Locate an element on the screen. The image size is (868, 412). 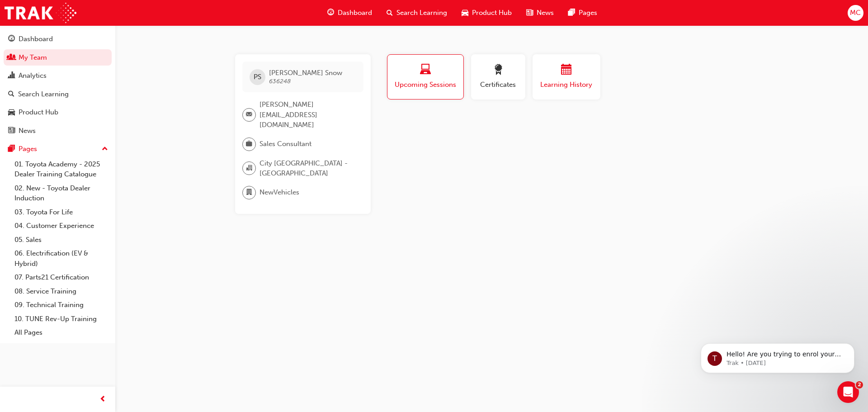
a: Search Learning is located at coordinates (57, 94).